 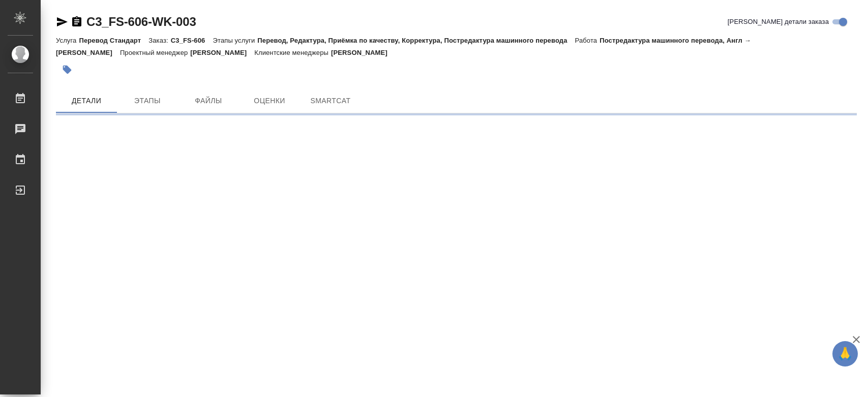 What do you see at coordinates (587, 40) in the screenshot?
I see `p: Работа` at bounding box center [587, 40].